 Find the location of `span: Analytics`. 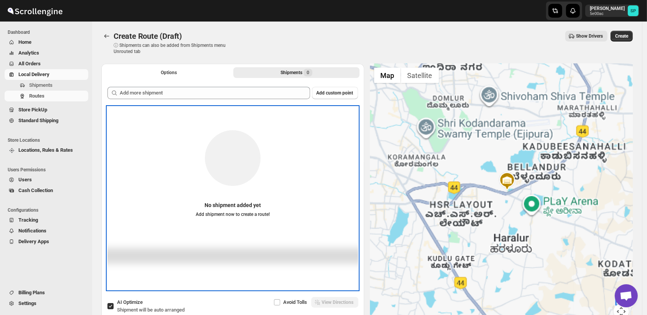

span: Analytics is located at coordinates (29, 53).